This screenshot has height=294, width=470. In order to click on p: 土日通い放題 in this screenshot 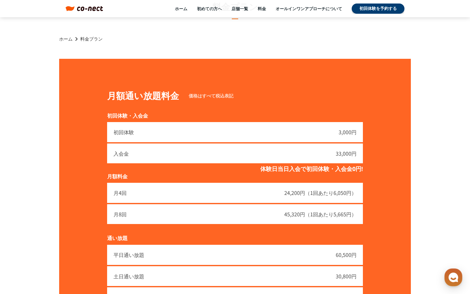, I will do `click(129, 276)`.